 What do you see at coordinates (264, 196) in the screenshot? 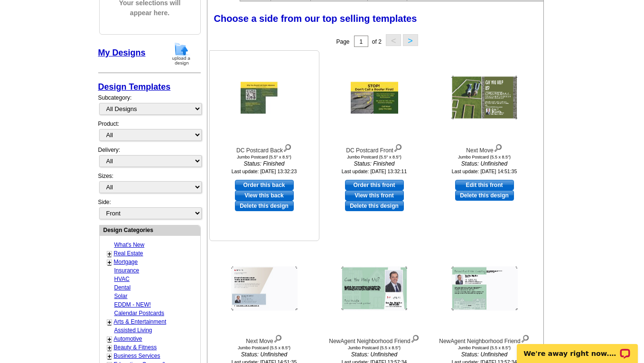
I see `a: View this back` at bounding box center [264, 196].